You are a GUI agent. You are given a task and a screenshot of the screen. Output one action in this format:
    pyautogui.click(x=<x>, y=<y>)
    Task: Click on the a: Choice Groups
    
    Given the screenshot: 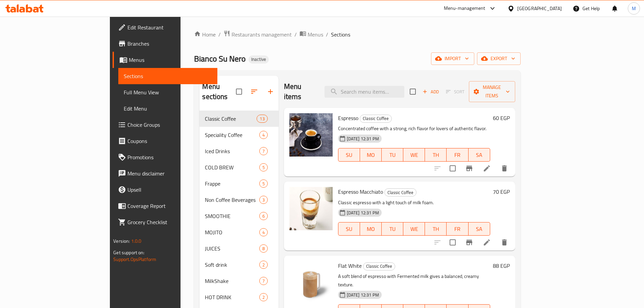 What is the action you would take?
    pyautogui.click(x=164, y=125)
    